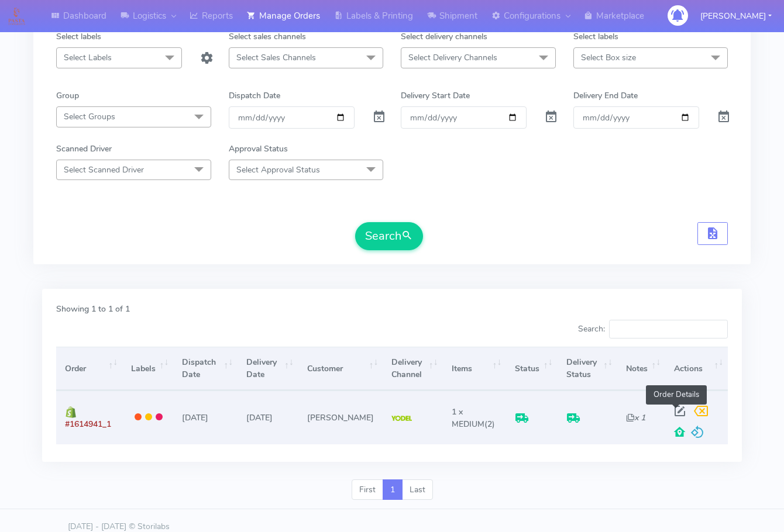 Image resolution: width=784 pixels, height=532 pixels. Describe the element at coordinates (653, 329) in the screenshot. I see `label: Search:` at that location.